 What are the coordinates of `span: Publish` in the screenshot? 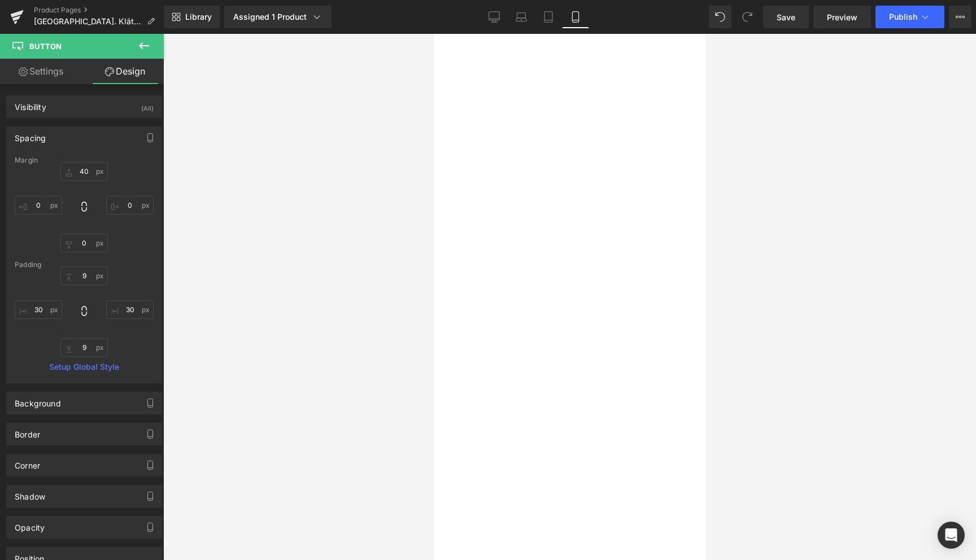 It's located at (903, 17).